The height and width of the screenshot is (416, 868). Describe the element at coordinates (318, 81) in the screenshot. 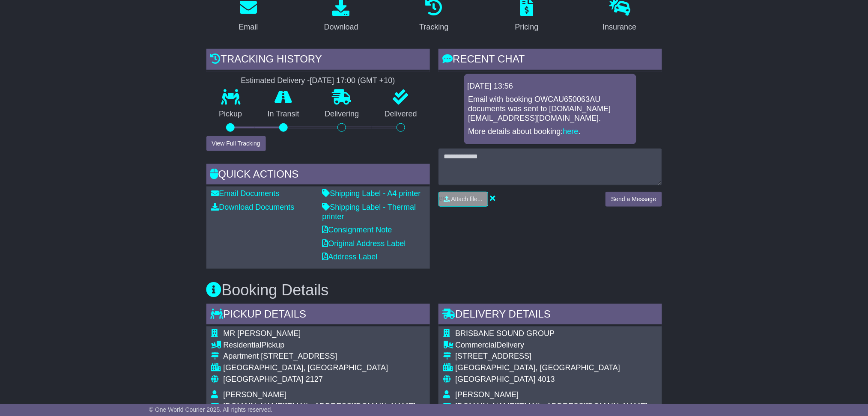

I see `div: Estimated Delivery -` at that location.